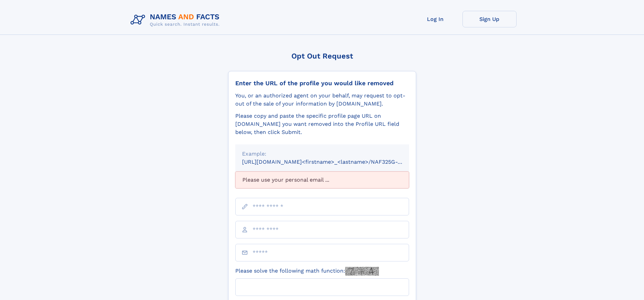 This screenshot has width=644, height=300. Describe the element at coordinates (435, 19) in the screenshot. I see `a: Log In` at that location.